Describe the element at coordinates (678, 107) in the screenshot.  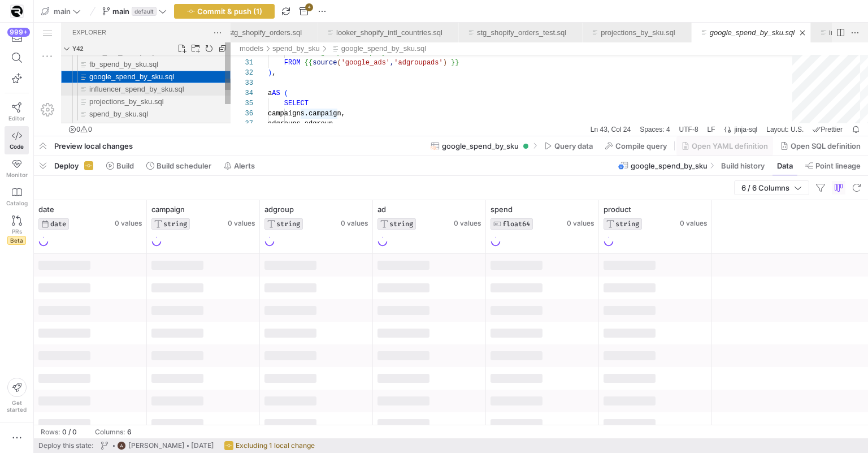
I see `div: LF` at that location.